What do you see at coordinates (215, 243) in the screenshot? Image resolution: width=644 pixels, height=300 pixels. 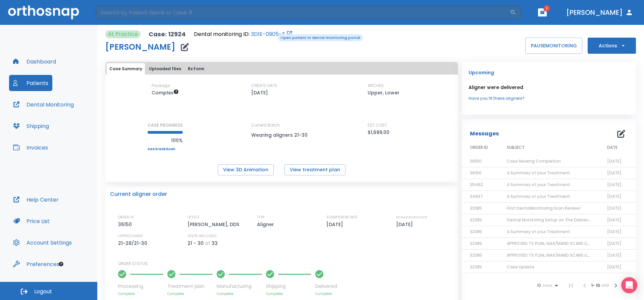 I see `p: 33` at bounding box center [215, 243].